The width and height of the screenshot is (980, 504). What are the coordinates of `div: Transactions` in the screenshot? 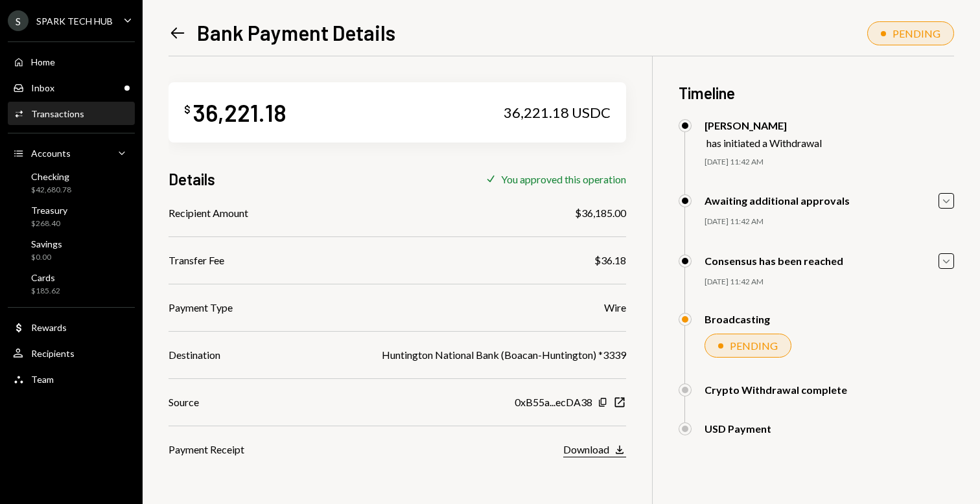 It's located at (58, 113).